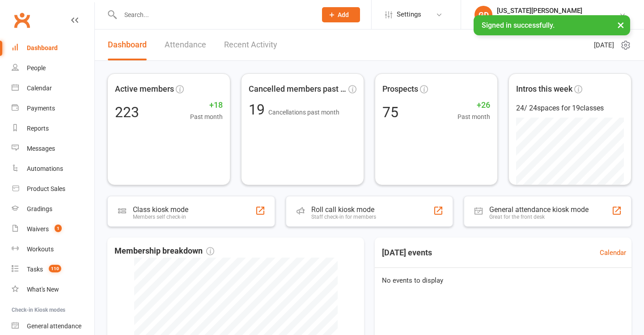 The width and height of the screenshot is (644, 335). I want to click on a: Waivers 1, so click(53, 229).